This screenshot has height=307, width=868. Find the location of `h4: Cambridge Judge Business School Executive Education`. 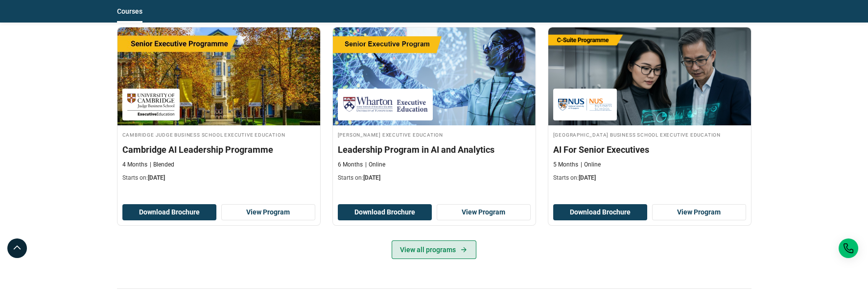

h4: Cambridge Judge Business School Executive Education is located at coordinates (219, 134).